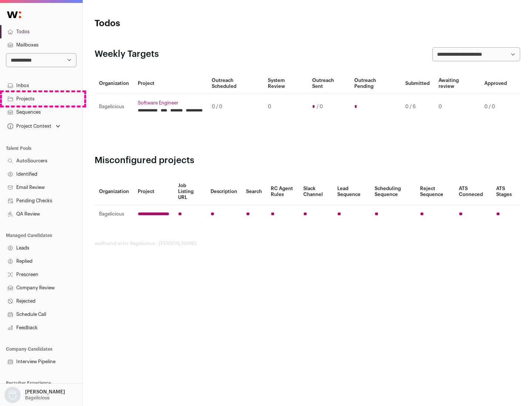 Image resolution: width=532 pixels, height=406 pixels. What do you see at coordinates (307, 161) in the screenshot?
I see `h2: Misconfigured projects` at bounding box center [307, 161].